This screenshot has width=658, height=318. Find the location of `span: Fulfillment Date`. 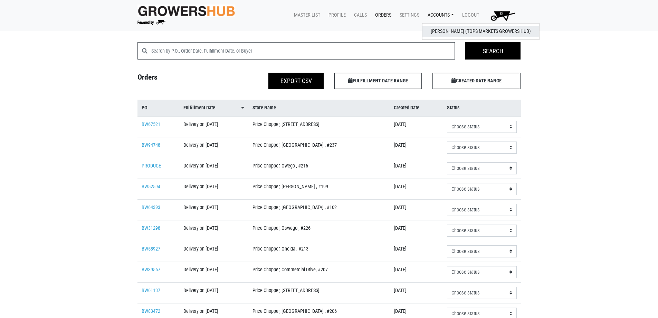

span: Fulfillment Date is located at coordinates (199, 108).